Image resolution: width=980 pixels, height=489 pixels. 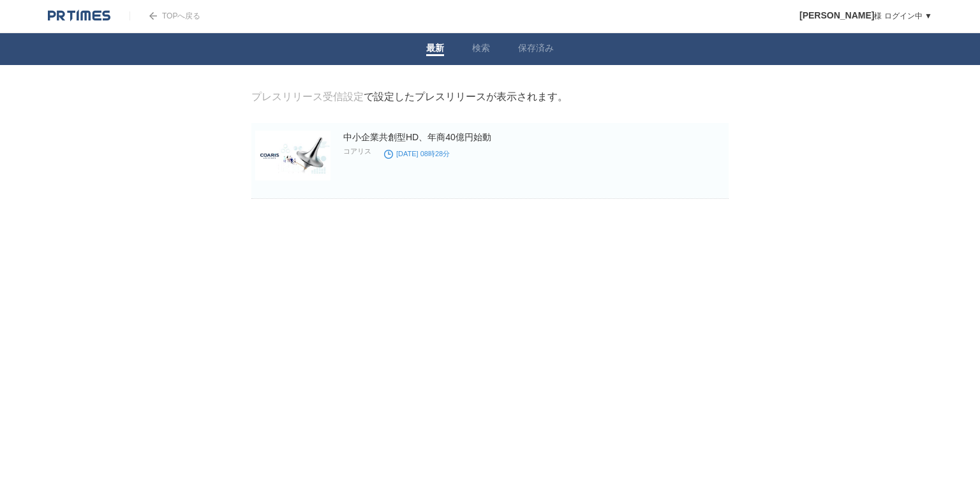 I want to click on img: 中小企業共創型HD、年商40億円始動, so click(x=293, y=156).